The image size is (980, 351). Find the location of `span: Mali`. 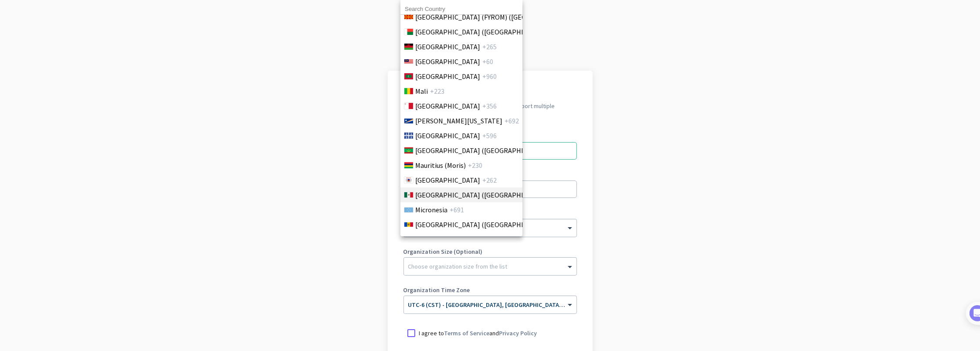

span: Mali is located at coordinates (421, 91).